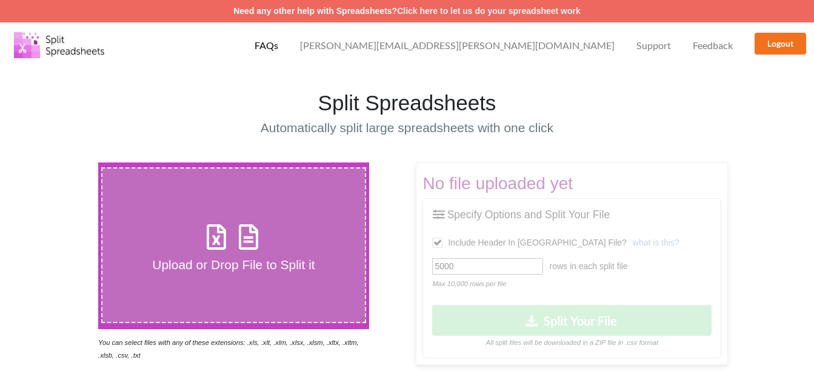  I want to click on p: FAQs, so click(266, 45).